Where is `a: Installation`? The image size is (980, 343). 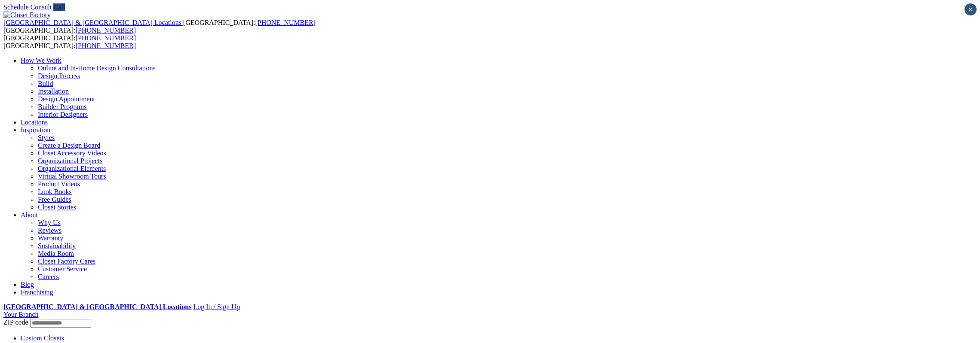 a: Installation is located at coordinates (53, 91).